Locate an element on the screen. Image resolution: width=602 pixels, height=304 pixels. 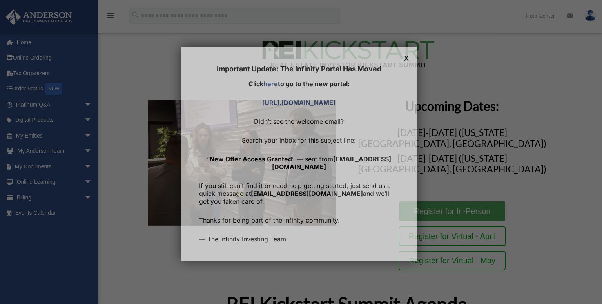
p: Thanks for being part of the Infinity community. is located at coordinates (299, 220).